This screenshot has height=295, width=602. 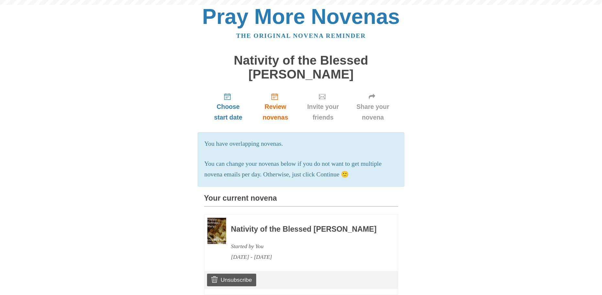 What do you see at coordinates (231, 280) in the screenshot?
I see `a: Unsubscribe` at bounding box center [231, 280].